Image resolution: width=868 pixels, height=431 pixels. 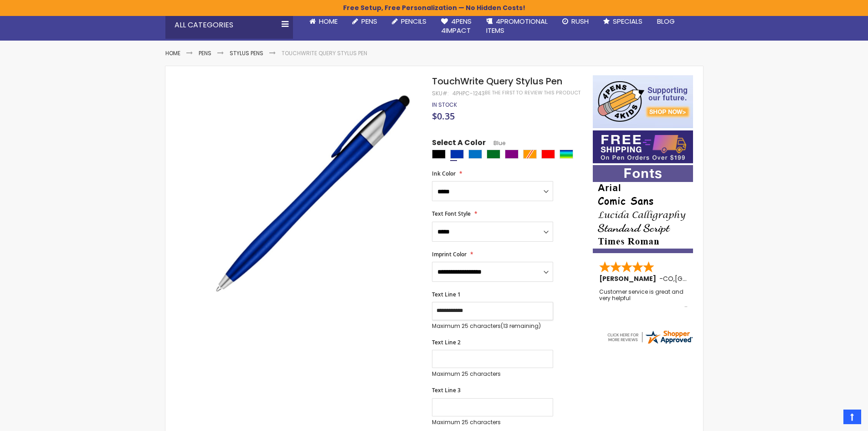 I want to click on img: touchwrite-query-stylus-pen-blue_1.jpg, so click(x=316, y=193).